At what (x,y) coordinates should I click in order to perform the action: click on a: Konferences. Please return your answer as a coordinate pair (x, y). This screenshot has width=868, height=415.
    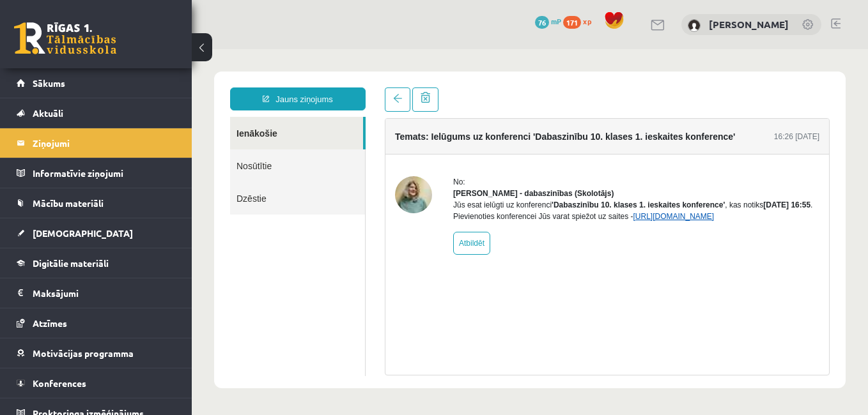
    Looking at the image, I should click on (96, 383).